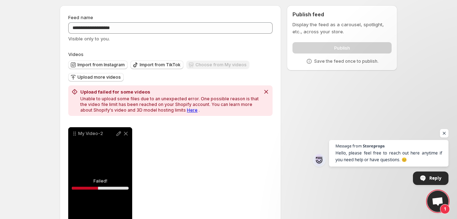 Image resolution: width=457 pixels, height=219 pixels. What do you see at coordinates (97, 134) in the screenshot?
I see `p: My Video-2` at bounding box center [97, 134].